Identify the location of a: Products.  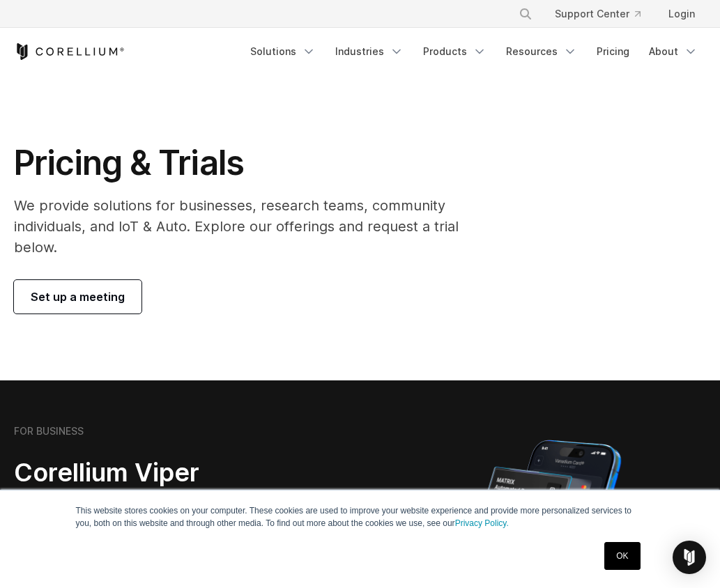
(455, 52).